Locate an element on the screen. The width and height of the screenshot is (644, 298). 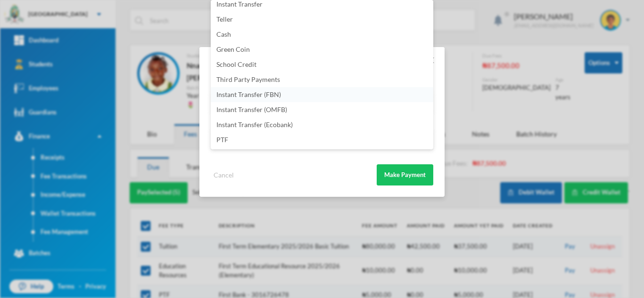
span: Green Coin is located at coordinates (233, 49).